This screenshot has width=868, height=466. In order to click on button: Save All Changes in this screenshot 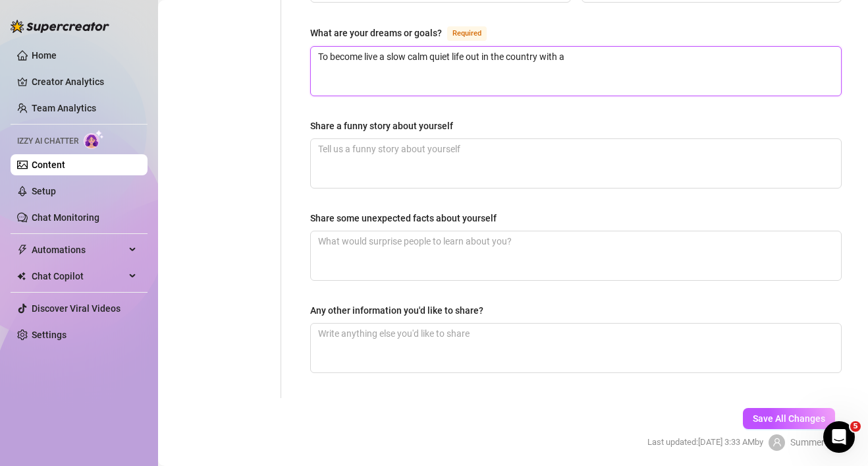, I will do `click(789, 419)`.